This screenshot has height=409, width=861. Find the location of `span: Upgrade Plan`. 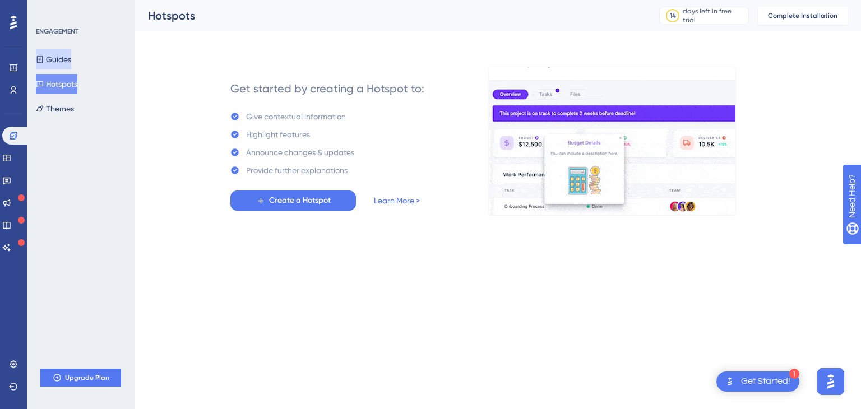

span: Upgrade Plan is located at coordinates (87, 378).